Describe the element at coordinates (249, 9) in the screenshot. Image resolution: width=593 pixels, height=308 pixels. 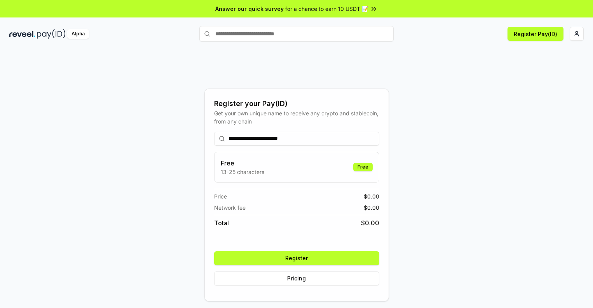
I see `span: Answer our quick survey` at that location.